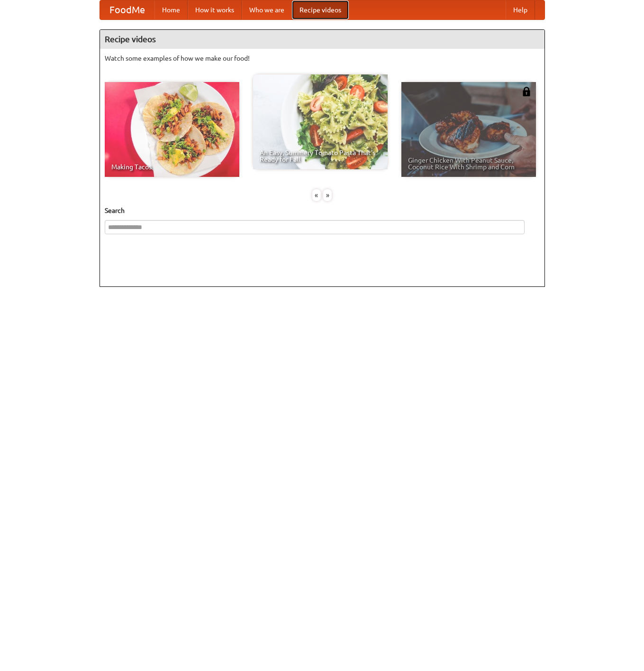 The height and width of the screenshot is (671, 644). What do you see at coordinates (171, 10) in the screenshot?
I see `a: Home` at bounding box center [171, 10].